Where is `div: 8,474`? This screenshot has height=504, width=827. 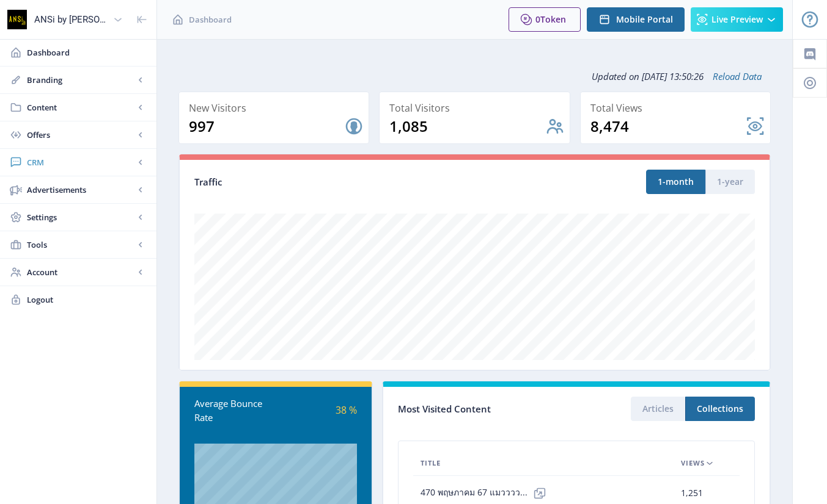 div: 8,474 is located at coordinates (667, 126).